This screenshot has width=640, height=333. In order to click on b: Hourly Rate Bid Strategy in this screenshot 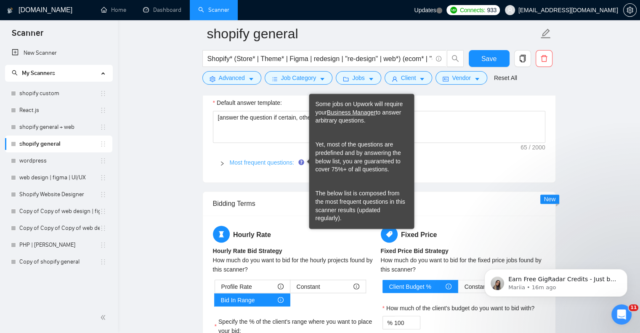, I will do `click(247, 250)`.